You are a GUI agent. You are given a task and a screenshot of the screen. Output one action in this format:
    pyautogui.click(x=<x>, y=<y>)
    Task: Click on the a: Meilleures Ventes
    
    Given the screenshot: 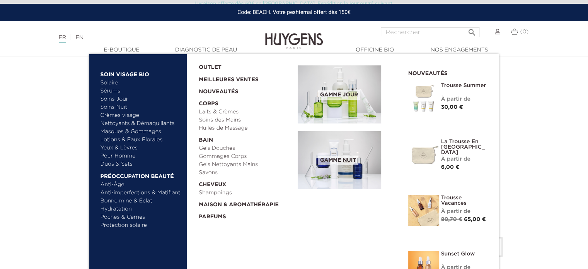 What is the action you would take?
    pyautogui.click(x=242, y=78)
    